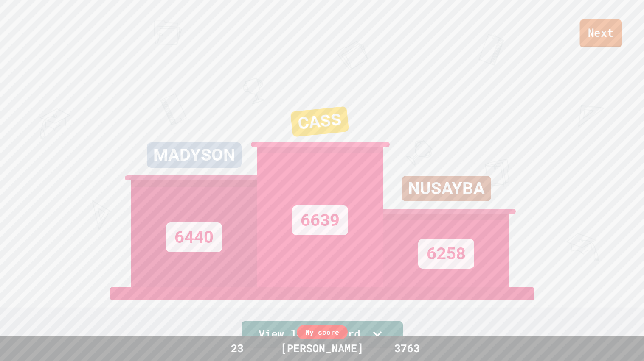  What do you see at coordinates (319, 122) in the screenshot?
I see `div: CASS` at bounding box center [319, 122].